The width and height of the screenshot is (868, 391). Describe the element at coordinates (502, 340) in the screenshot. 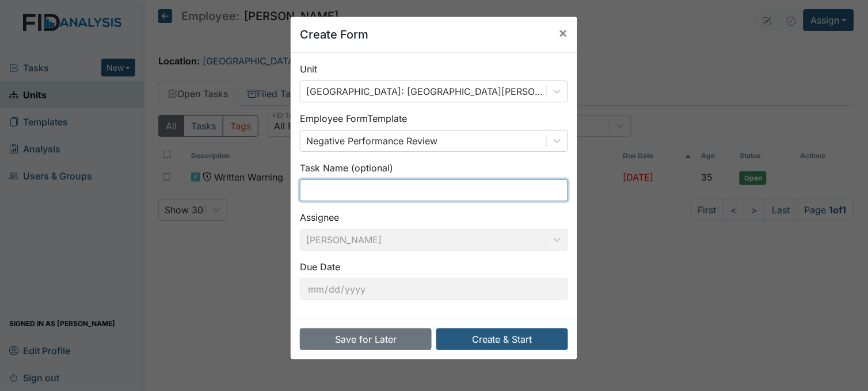

I see `button: Create & Start` at that location.